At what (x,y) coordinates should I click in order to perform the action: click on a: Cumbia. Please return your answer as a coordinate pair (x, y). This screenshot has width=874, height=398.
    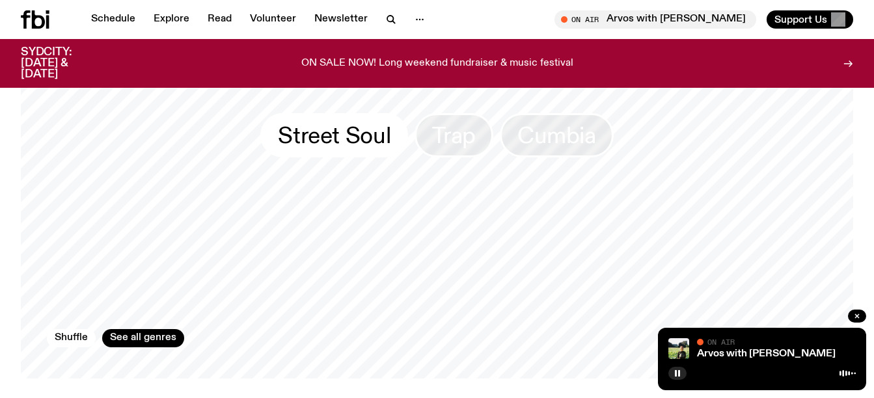
    Looking at the image, I should click on (557, 135).